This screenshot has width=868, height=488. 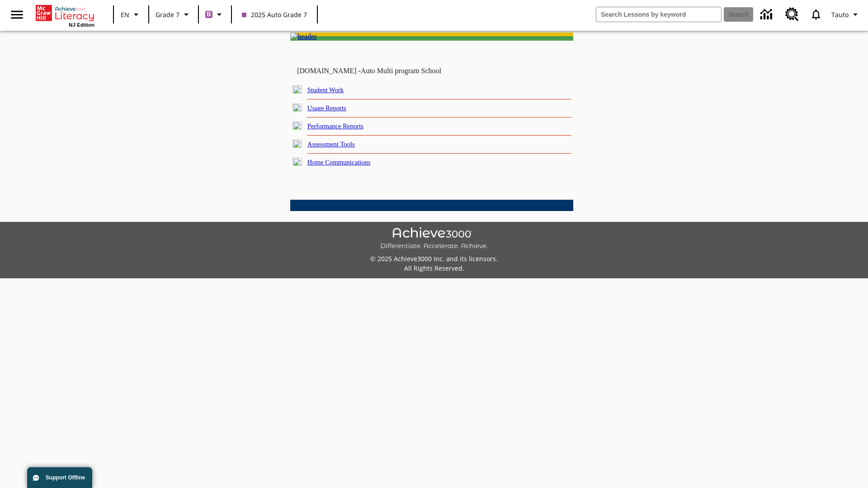 What do you see at coordinates (215, 15) in the screenshot?
I see `button: Boost Class color is purple. Change class color` at bounding box center [215, 15].